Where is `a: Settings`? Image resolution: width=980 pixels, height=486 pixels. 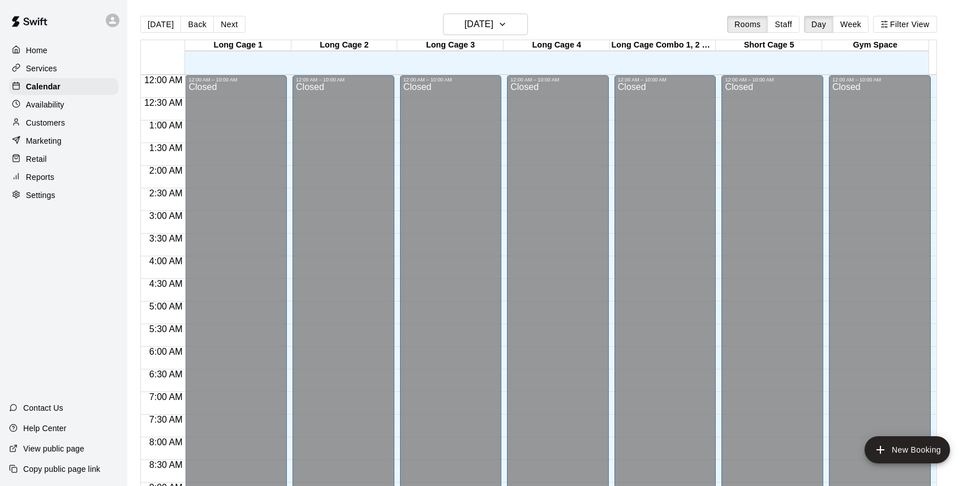 a: Settings is located at coordinates (63, 195).